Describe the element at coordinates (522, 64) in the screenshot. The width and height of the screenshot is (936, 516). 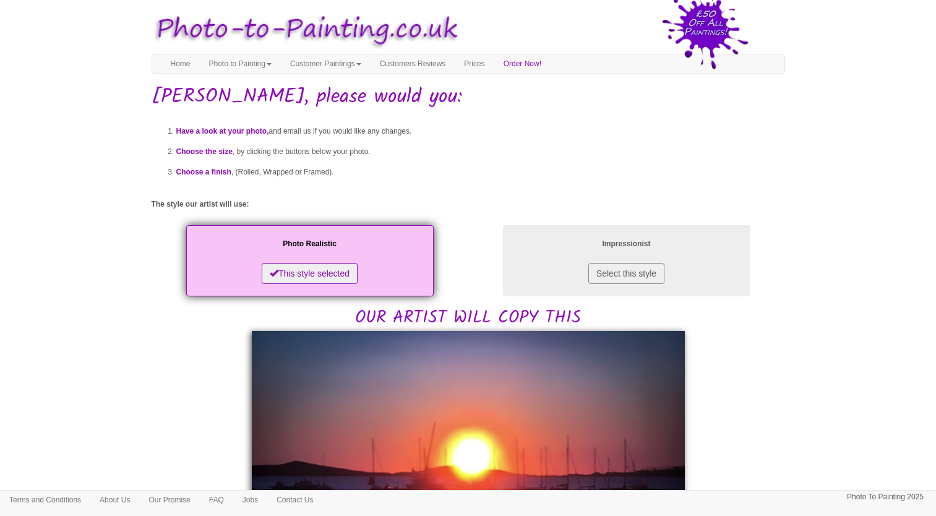
I see `a: Order Now!` at that location.